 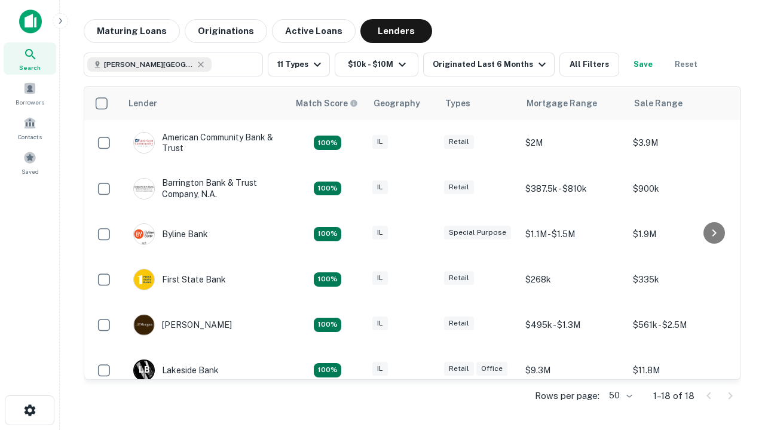 What do you see at coordinates (489, 65) in the screenshot?
I see `button: Originated Last 6 Months` at bounding box center [489, 65].